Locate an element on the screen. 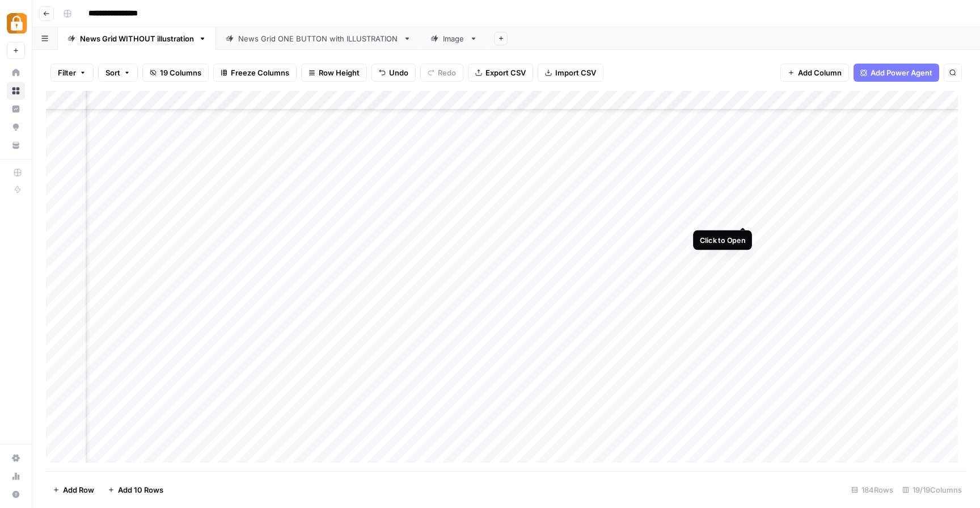 This screenshot has height=508, width=980. span: Filter is located at coordinates (67, 72).